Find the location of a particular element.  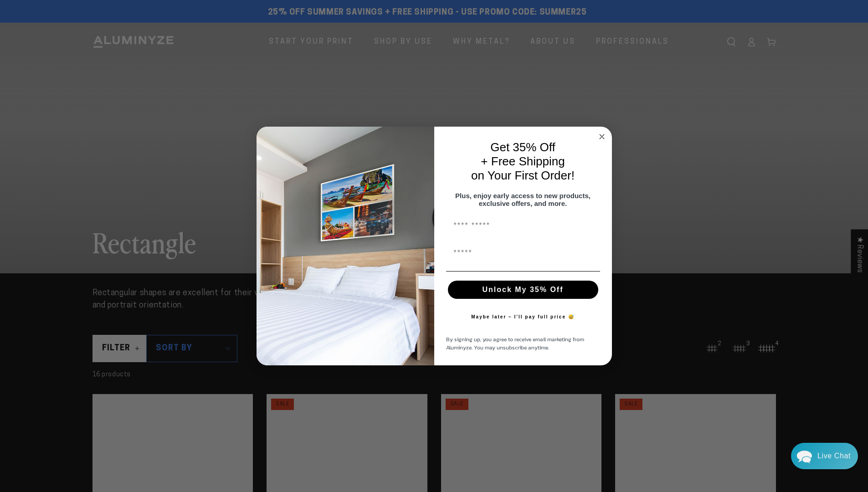

button: Unlock My 35% Off is located at coordinates (523, 290).